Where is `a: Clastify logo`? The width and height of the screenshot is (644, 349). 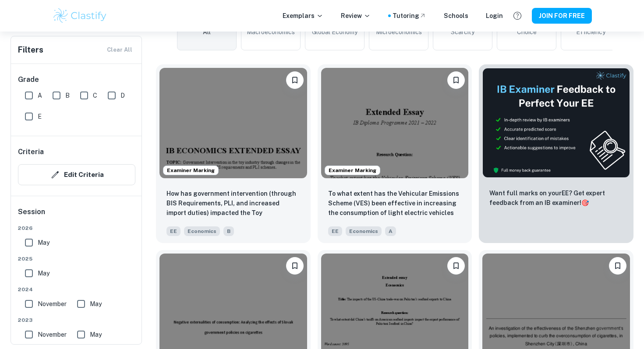 a: Clastify logo is located at coordinates (79, 16).